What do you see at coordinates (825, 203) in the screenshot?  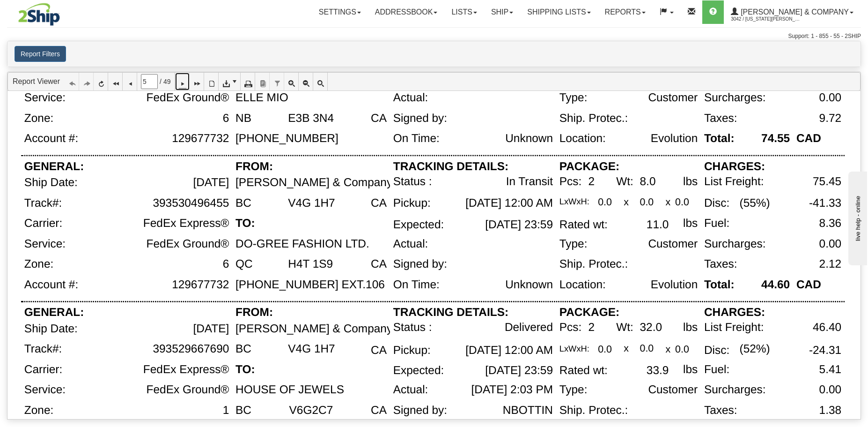 I see `div: -41.33` at bounding box center [825, 203].